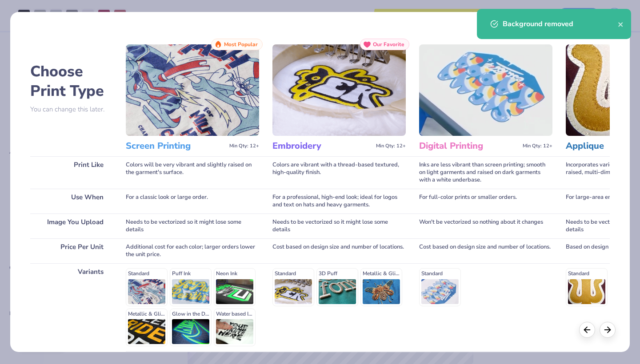 The height and width of the screenshot is (364, 640). What do you see at coordinates (322, 146) in the screenshot?
I see `h3: Embroidery` at bounding box center [322, 146].